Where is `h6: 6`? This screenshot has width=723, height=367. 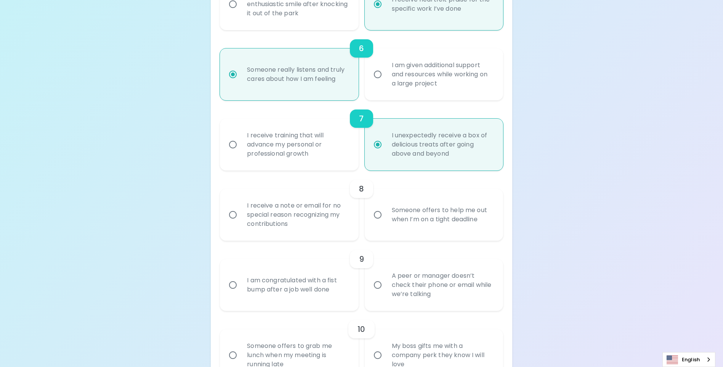
h6: 6 is located at coordinates (361, 48).